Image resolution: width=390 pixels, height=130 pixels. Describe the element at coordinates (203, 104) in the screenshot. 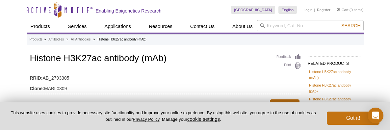

I see `td: 100 µg` at that location.